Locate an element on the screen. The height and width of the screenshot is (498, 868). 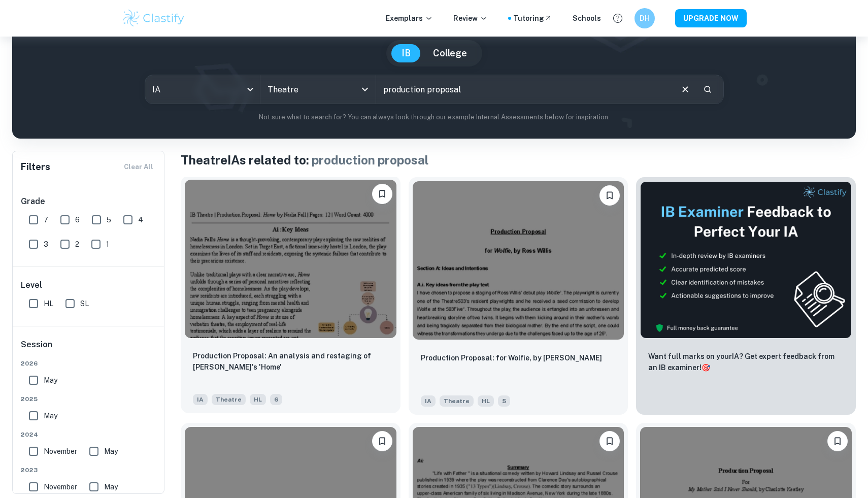
span: 2025 is located at coordinates (89, 399).